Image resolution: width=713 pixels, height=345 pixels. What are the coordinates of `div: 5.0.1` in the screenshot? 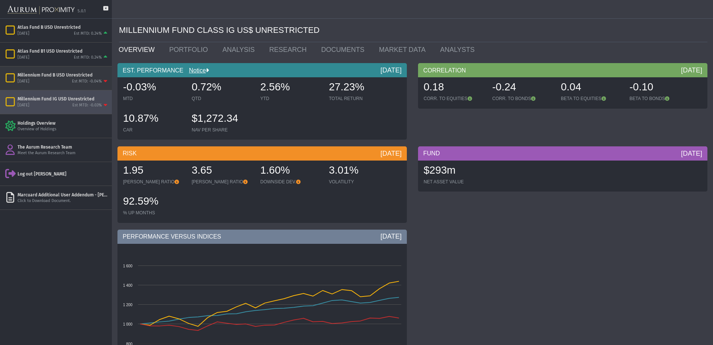 It's located at (82, 11).